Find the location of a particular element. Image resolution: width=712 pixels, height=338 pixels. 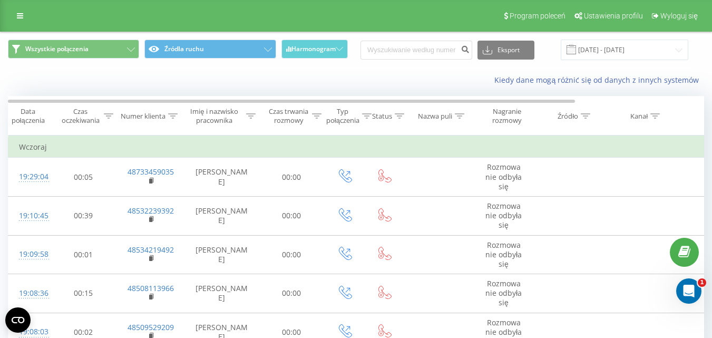

td: 00:15 is located at coordinates (83, 294).